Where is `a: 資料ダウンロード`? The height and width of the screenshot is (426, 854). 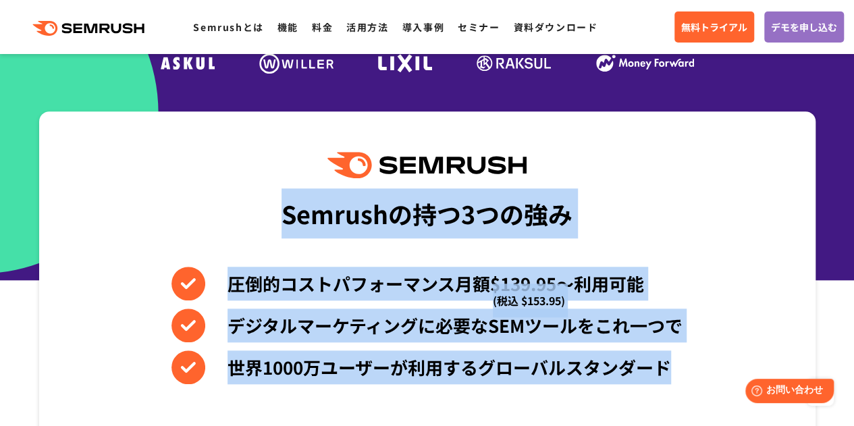 a: 資料ダウンロード is located at coordinates (555, 27).